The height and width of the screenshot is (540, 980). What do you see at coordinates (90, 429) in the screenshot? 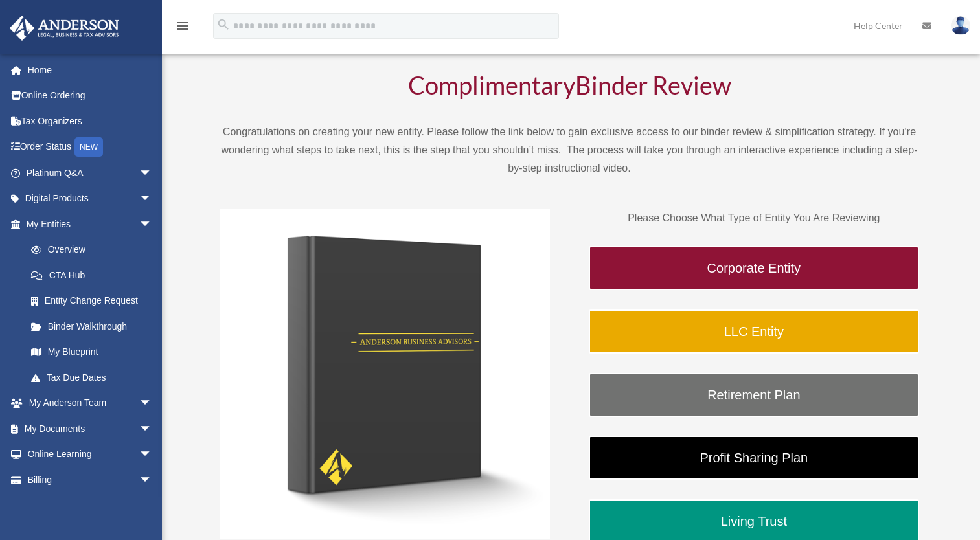
I see `a: My Documentsarrow_drop_down` at bounding box center [90, 429].